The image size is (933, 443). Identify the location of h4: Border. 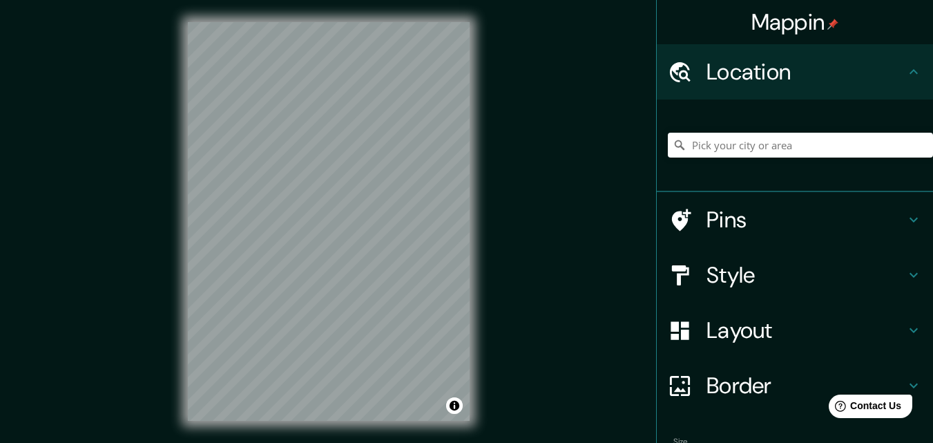
(806, 386).